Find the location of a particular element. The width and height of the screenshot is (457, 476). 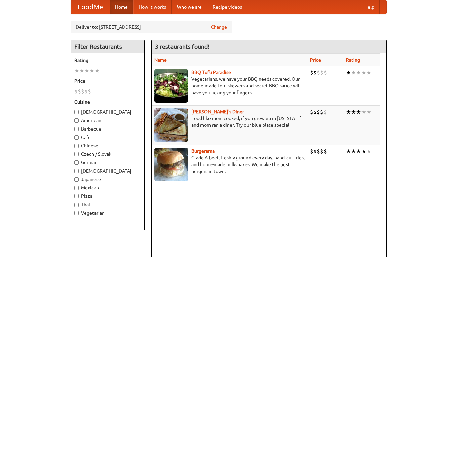

label: Thai is located at coordinates (107, 204).